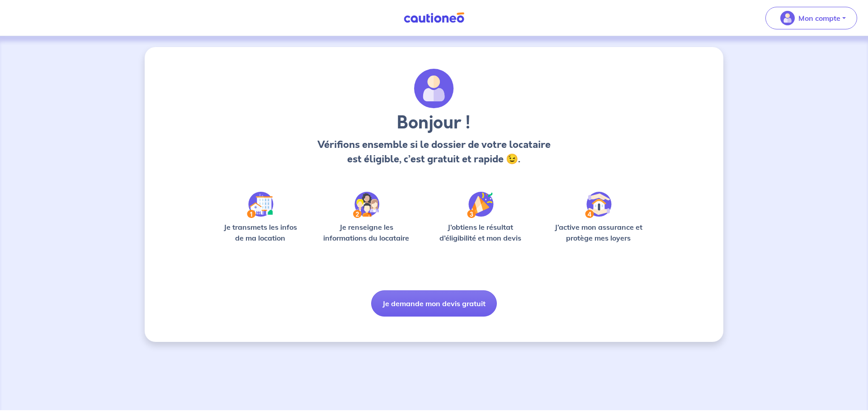 The image size is (868, 412). What do you see at coordinates (433, 152) in the screenshot?
I see `p: Vérifions ensemble si le dossier de votre locataire est éligible, c’est gratuit et rapide 😉.` at bounding box center [433, 152].